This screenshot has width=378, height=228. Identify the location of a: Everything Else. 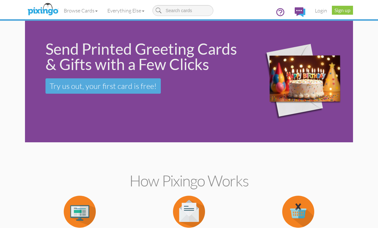
(126, 11).